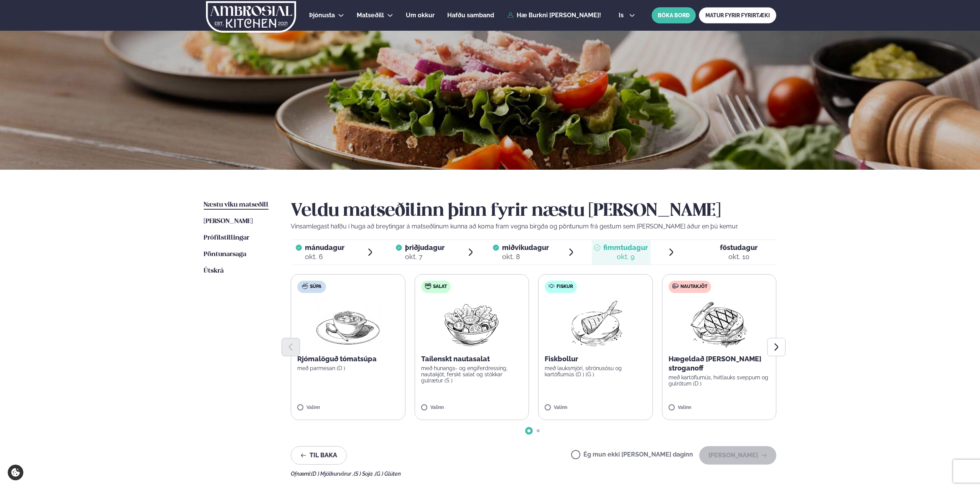 The image size is (980, 488). I want to click on img: Beef-Meat.png, so click(720, 323).